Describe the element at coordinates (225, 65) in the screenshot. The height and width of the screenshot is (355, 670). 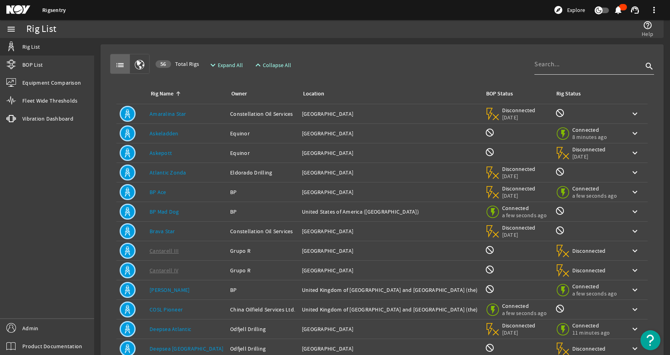
I see `button: Expand All` at that location.